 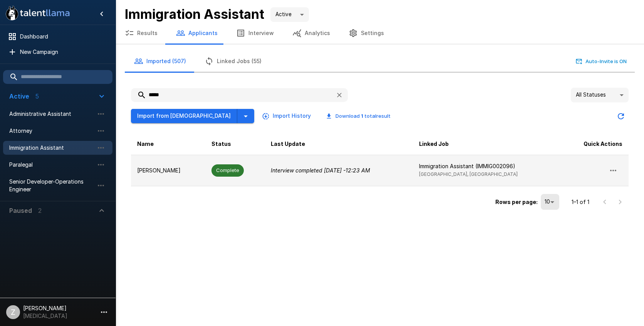 What do you see at coordinates (311, 33) in the screenshot?
I see `button: Analytics` at bounding box center [311, 33].